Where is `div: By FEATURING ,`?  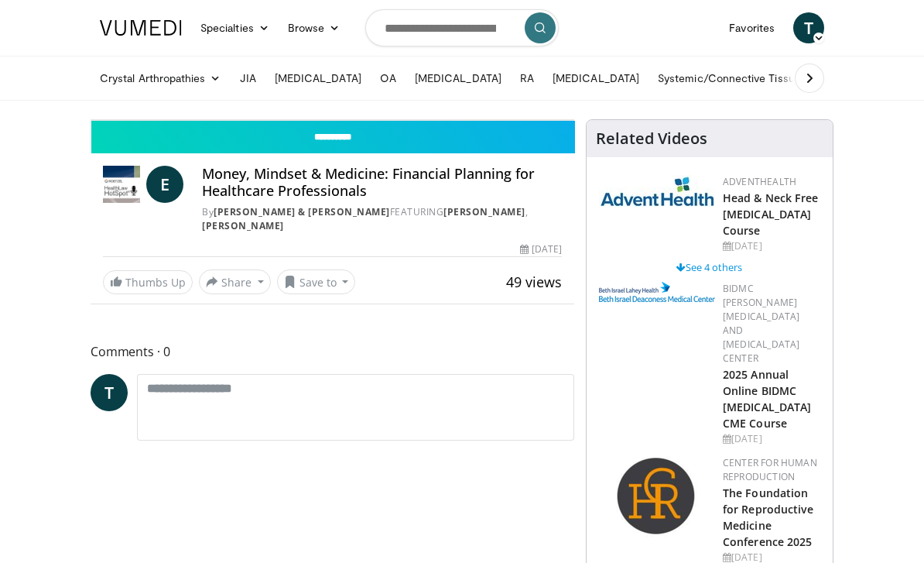 div: By FEATURING , is located at coordinates (381, 219).